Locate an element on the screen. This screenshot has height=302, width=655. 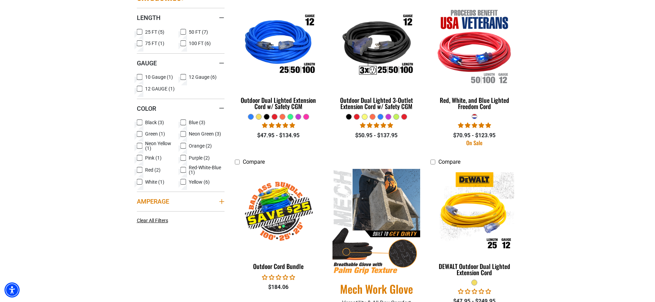
h5: Mech Work Glove is located at coordinates (376, 289).